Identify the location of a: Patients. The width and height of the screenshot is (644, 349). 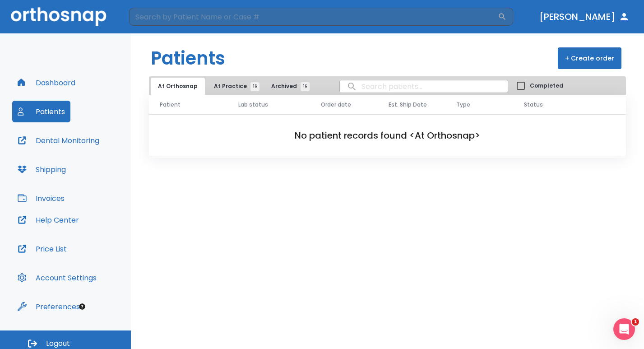
(41, 111).